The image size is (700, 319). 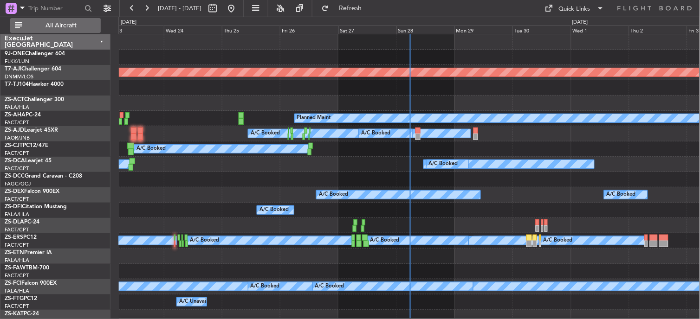 What do you see at coordinates (14, 222) in the screenshot?
I see `span: ZS-DLA` at bounding box center [14, 222].